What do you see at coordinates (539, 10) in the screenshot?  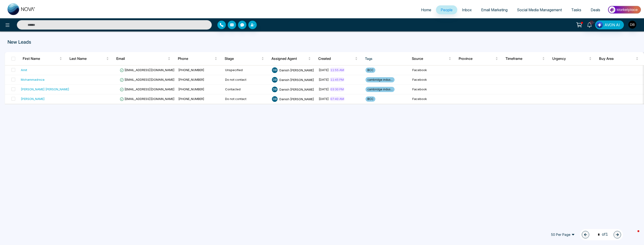 I see `span: Social Media Management` at bounding box center [539, 10].